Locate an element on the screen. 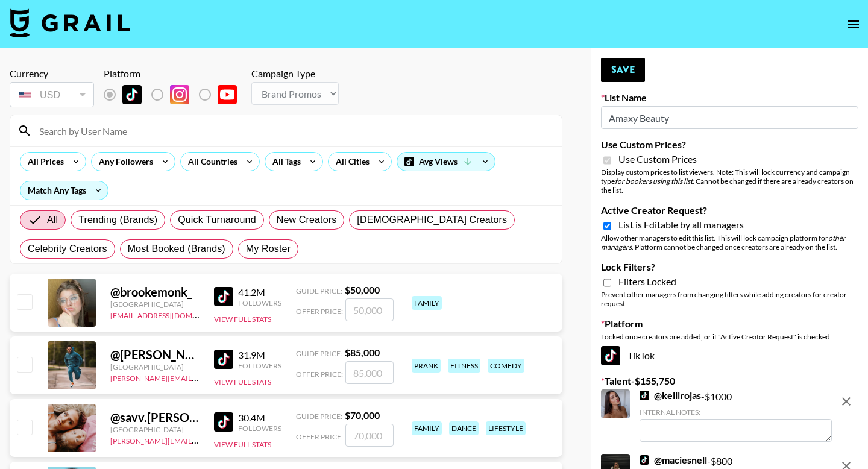 This screenshot has width=868, height=469. strong: $ 70,000 is located at coordinates (362, 414).